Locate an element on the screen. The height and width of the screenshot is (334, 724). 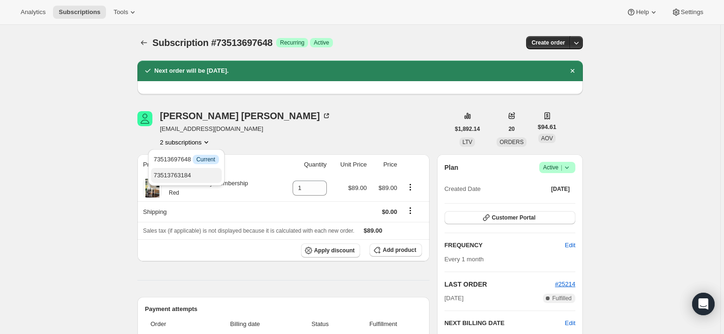
span: LTV is located at coordinates (467, 142).